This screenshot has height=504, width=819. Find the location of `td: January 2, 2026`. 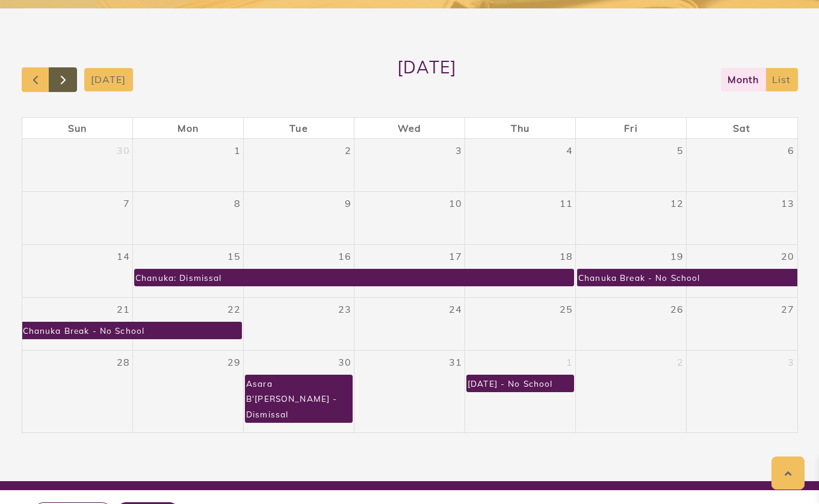

td: January 2, 2026 is located at coordinates (631, 391).